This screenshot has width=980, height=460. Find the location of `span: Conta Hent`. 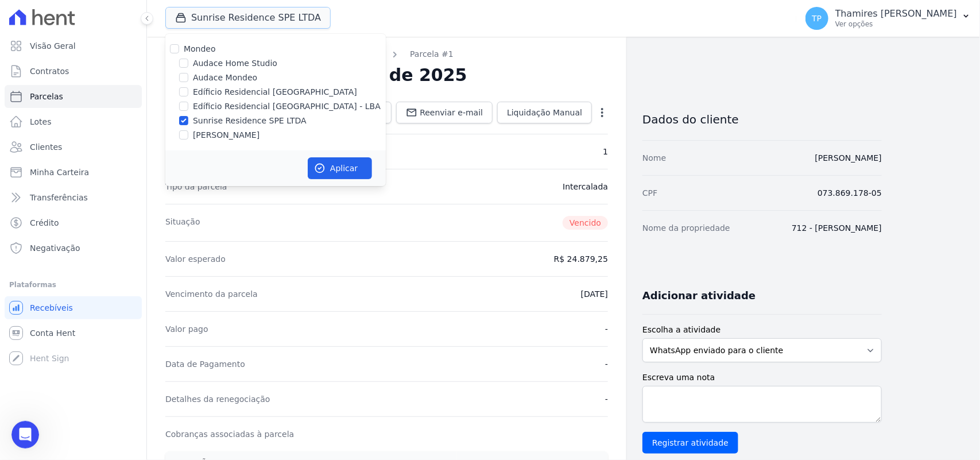

span: Conta Hent is located at coordinates (52, 333).